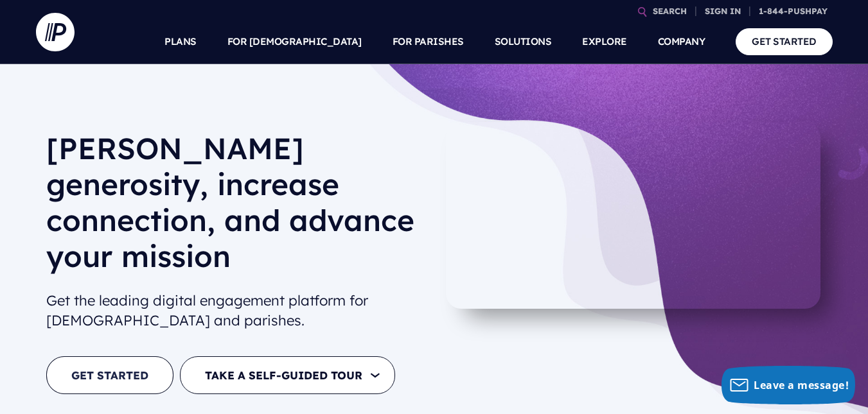 Image resolution: width=868 pixels, height=414 pixels. I want to click on button: TAKE A SELF-GUIDED TOUR, so click(288, 375).